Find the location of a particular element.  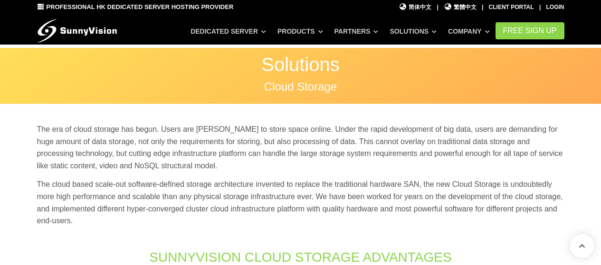

a: Solutions is located at coordinates (413, 31).